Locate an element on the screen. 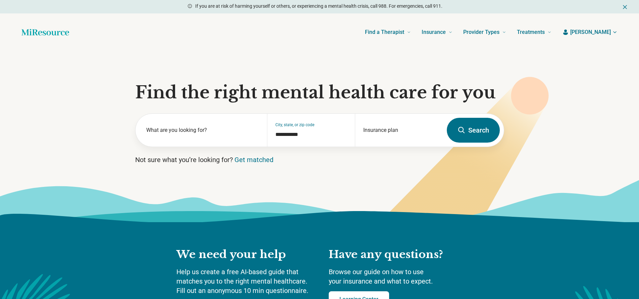 The image size is (639, 299). p: Help us create a free AI-based guide that matches you to the right mental healthcare. Fill out an... is located at coordinates (246, 281).